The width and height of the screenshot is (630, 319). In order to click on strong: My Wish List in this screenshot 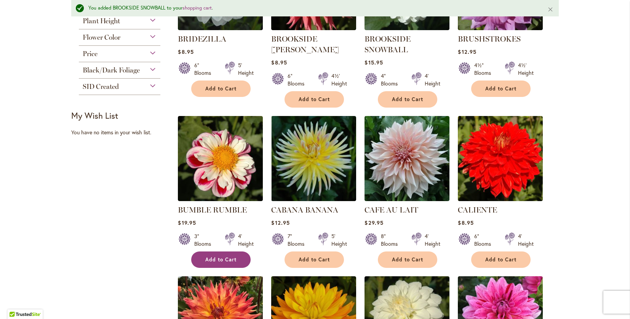, I will do `click(95, 115)`.